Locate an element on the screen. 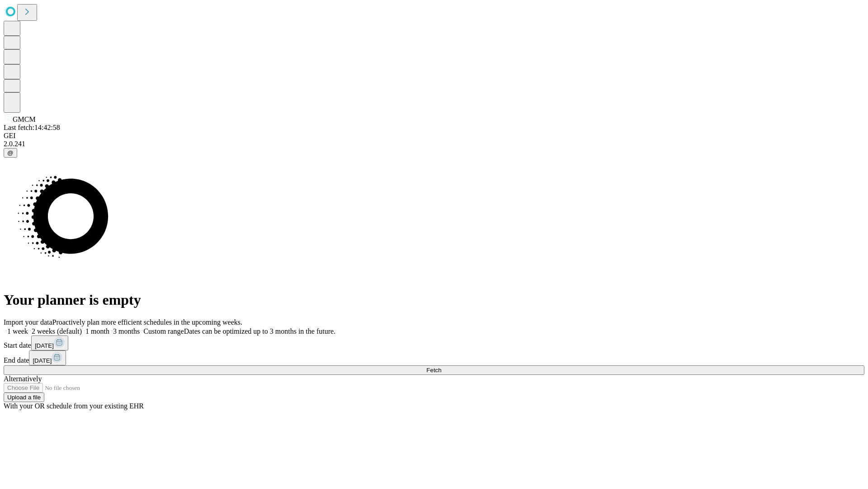 This screenshot has height=489, width=868. span: GMCM is located at coordinates (24, 119).